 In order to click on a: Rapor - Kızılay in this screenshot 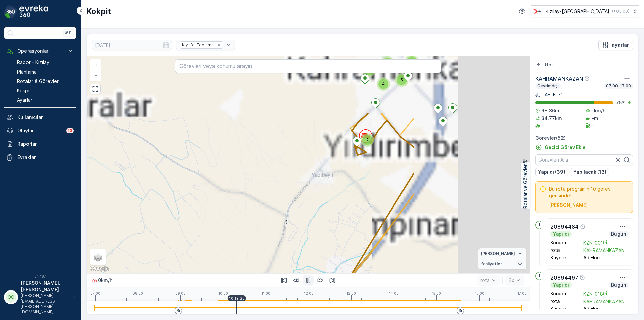, I will do `click(45, 62)`.